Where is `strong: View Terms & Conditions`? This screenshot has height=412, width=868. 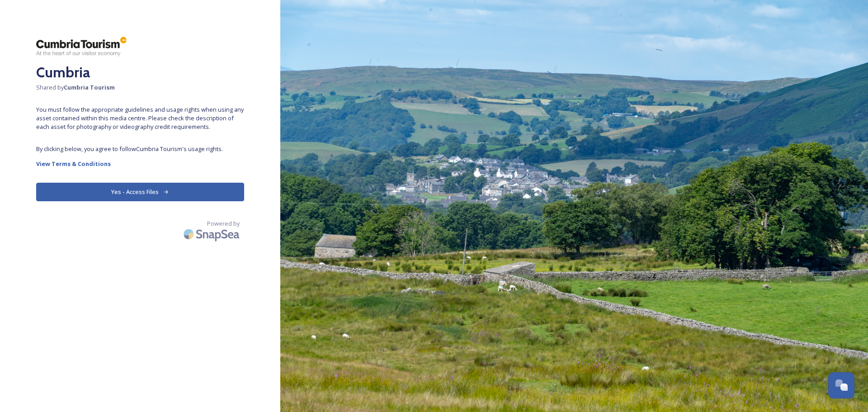 strong: View Terms & Conditions is located at coordinates (73, 164).